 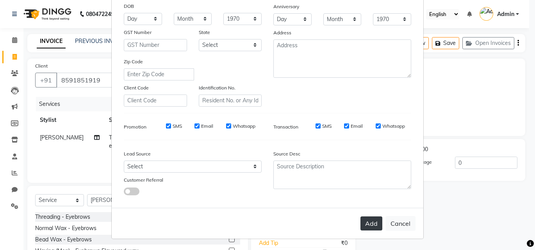 What do you see at coordinates (287, 154) in the screenshot?
I see `label: Source Desc` at bounding box center [287, 154].